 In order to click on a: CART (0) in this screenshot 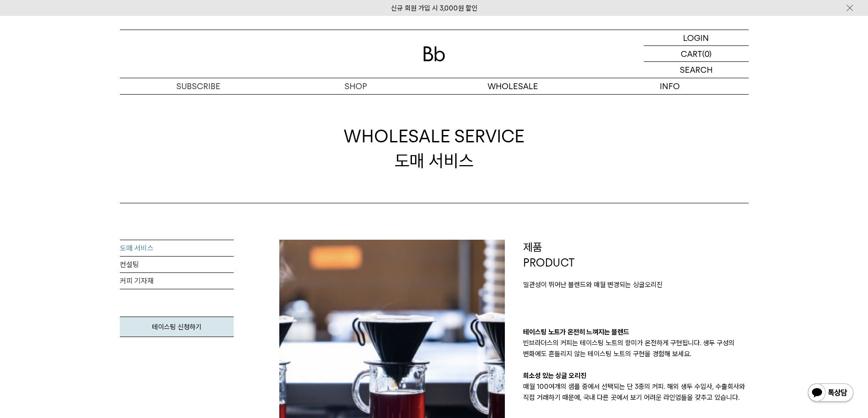, I will do `click(696, 54)`.